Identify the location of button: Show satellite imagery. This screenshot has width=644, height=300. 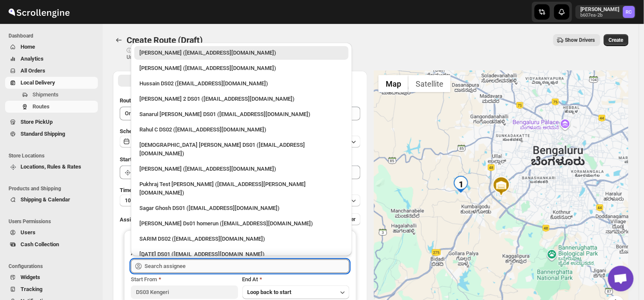
(429, 84).